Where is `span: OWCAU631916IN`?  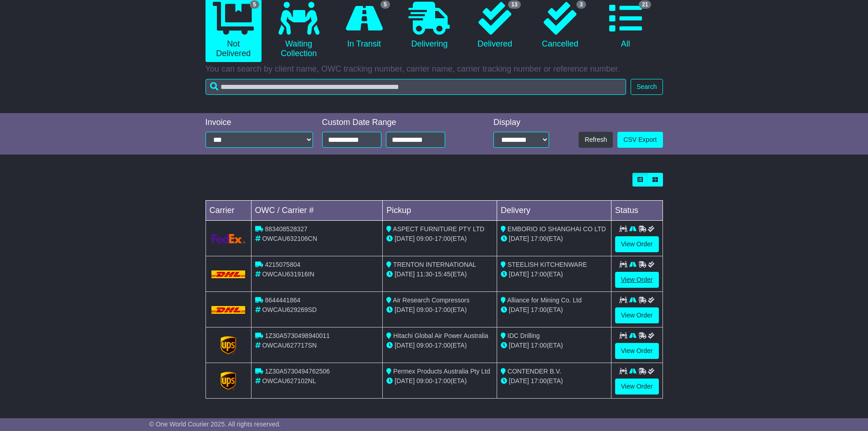
span: OWCAU631916IN is located at coordinates (288, 274).